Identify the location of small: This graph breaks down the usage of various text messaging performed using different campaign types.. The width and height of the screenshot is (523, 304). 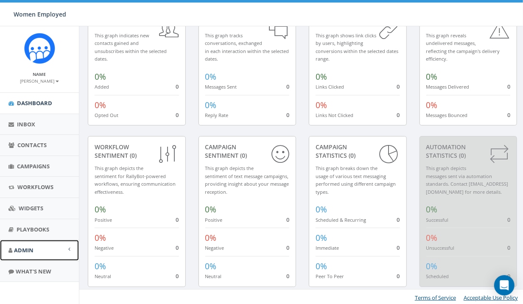
(356, 180).